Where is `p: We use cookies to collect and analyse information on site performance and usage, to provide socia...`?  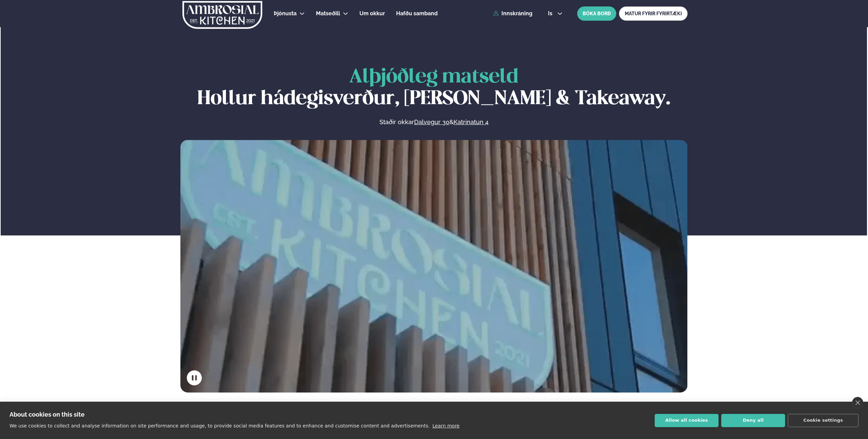 p: We use cookies to collect and analyse information on site performance and usage, to provide socia... is located at coordinates (220, 426).